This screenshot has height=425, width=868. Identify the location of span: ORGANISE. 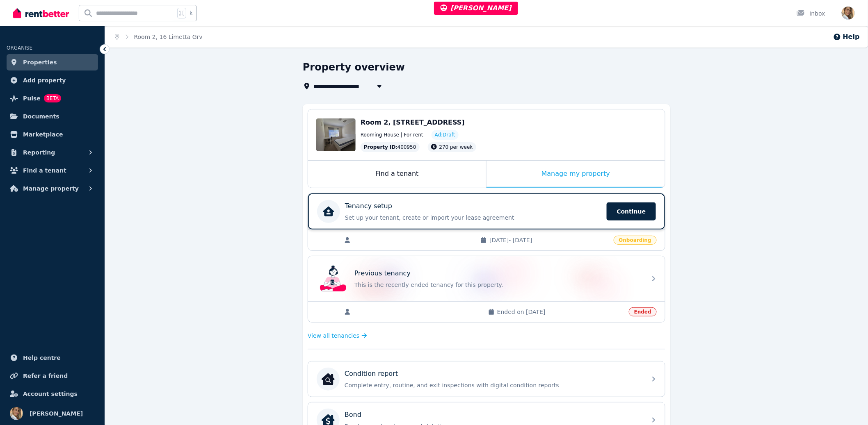
(19, 48).